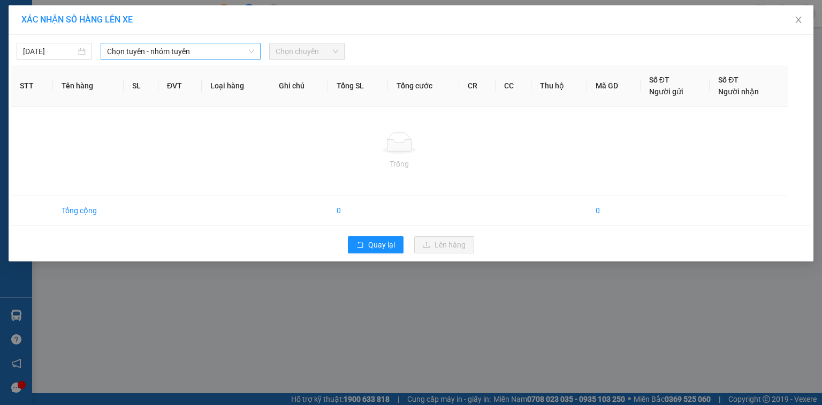 Image resolution: width=822 pixels, height=405 pixels. What do you see at coordinates (88, 210) in the screenshot?
I see `td: Tổng cộng` at bounding box center [88, 210].